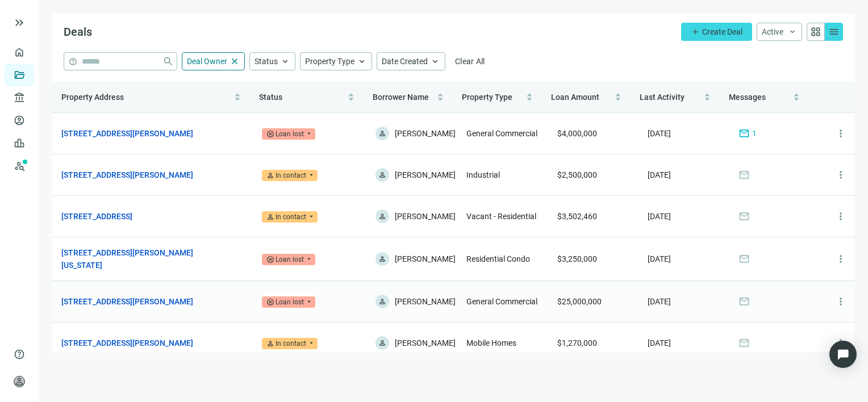  Describe the element at coordinates (754, 133) in the screenshot. I see `span: 1` at that location.